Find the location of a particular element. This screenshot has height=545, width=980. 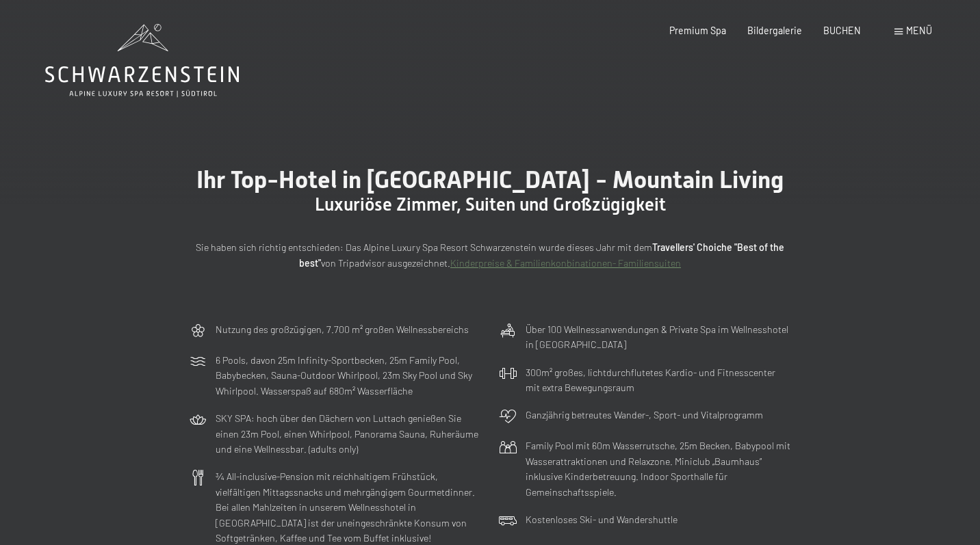

a: Premium Spa is located at coordinates (697, 30).